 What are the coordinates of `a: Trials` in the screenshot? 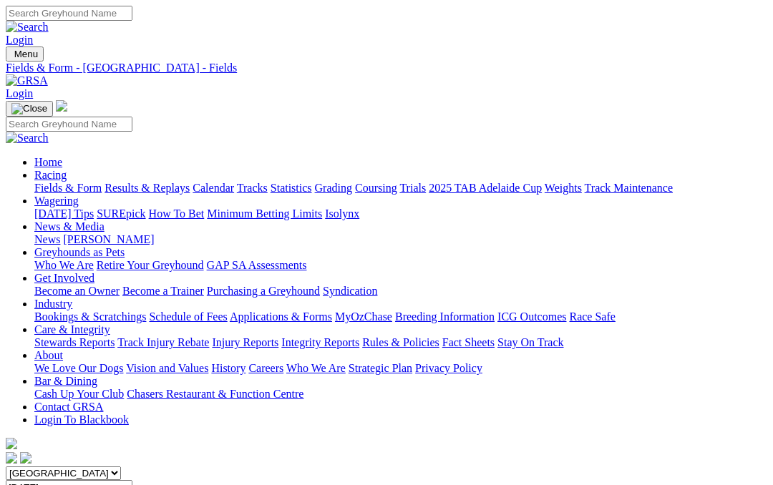 It's located at (412, 188).